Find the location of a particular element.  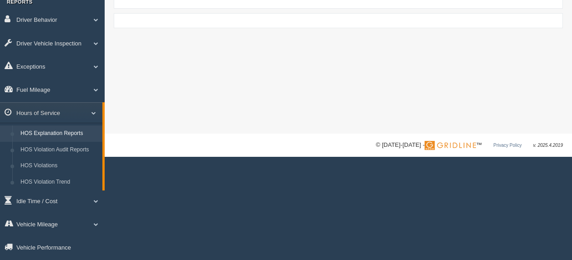

span: v. 2025.4.2019 is located at coordinates (548, 145).